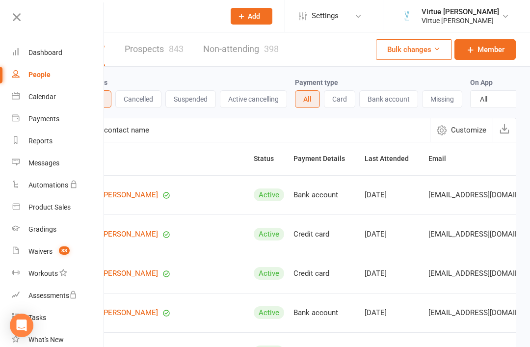 The width and height of the screenshot is (530, 347). I want to click on div: Reports, so click(40, 141).